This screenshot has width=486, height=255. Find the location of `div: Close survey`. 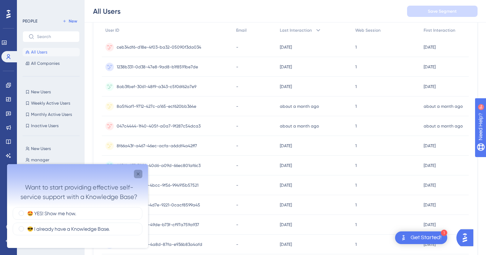

div: Close survey is located at coordinates (131, 10).